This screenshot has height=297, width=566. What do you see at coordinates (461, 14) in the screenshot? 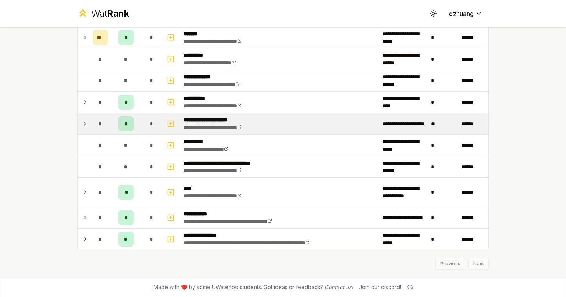
I see `span: dzhuang` at bounding box center [461, 14].